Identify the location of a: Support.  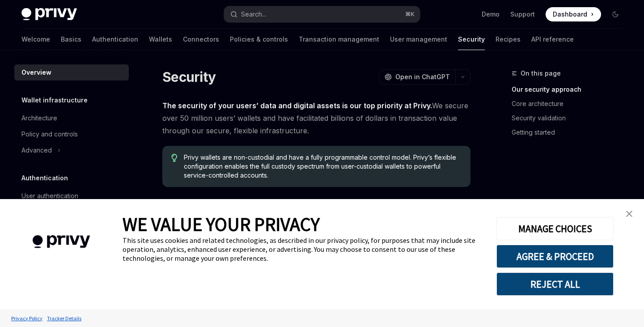
(523, 15).